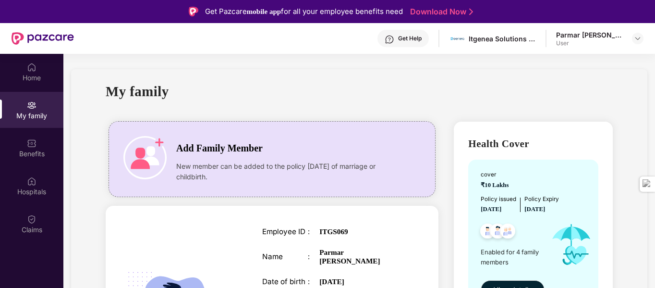 Image resolution: width=655 pixels, height=288 pixels. Describe the element at coordinates (512, 256) in the screenshot. I see `span: Enabled for 4 family members` at that location.